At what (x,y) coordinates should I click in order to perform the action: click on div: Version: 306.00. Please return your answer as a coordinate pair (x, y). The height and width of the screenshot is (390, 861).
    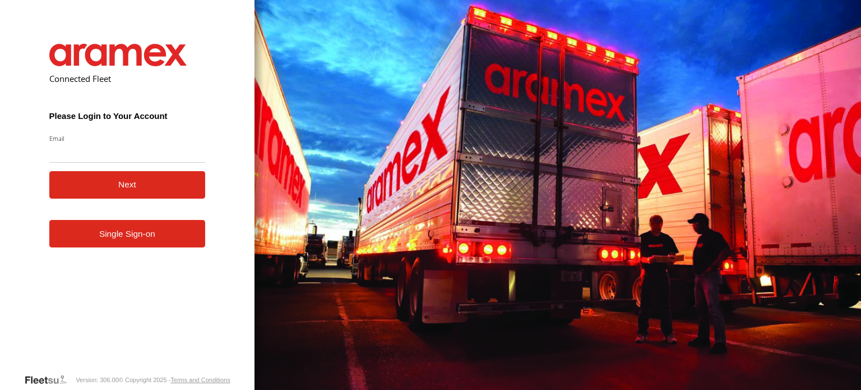
    Looking at the image, I should click on (97, 380).